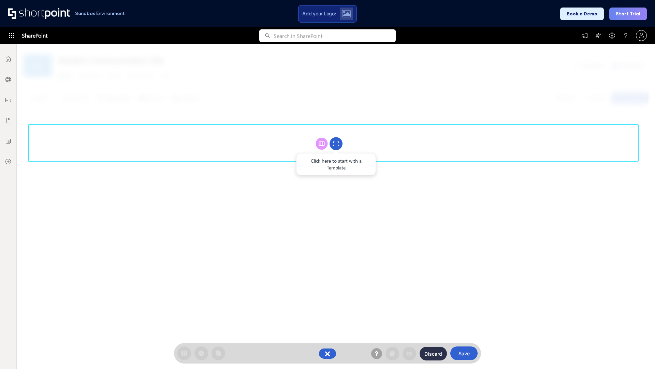 This screenshot has height=369, width=655. What do you see at coordinates (638, 352) in the screenshot?
I see `div: Chat Widget` at bounding box center [638, 352].